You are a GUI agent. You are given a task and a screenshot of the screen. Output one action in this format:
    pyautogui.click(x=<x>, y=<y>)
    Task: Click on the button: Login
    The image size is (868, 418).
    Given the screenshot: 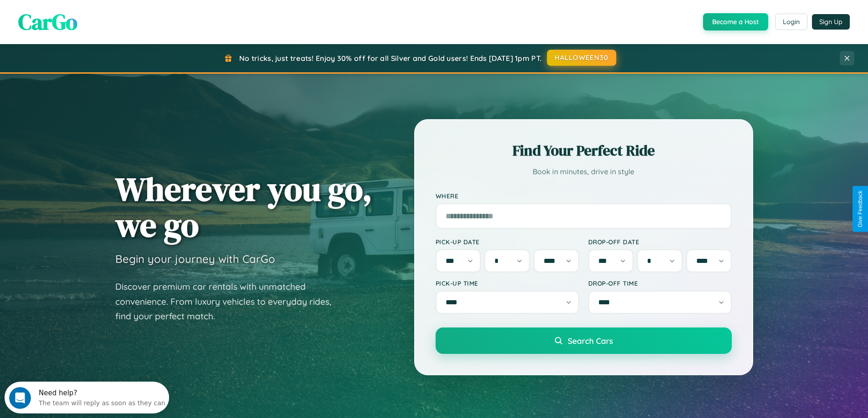 What is the action you would take?
    pyautogui.click(x=791, y=21)
    